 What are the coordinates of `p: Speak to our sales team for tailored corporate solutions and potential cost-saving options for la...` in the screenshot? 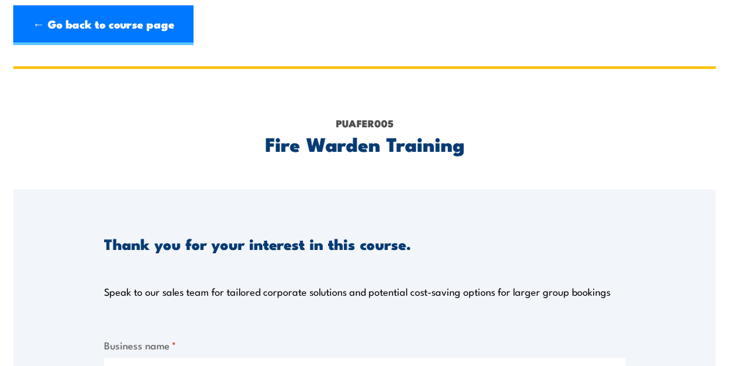 It's located at (357, 291).